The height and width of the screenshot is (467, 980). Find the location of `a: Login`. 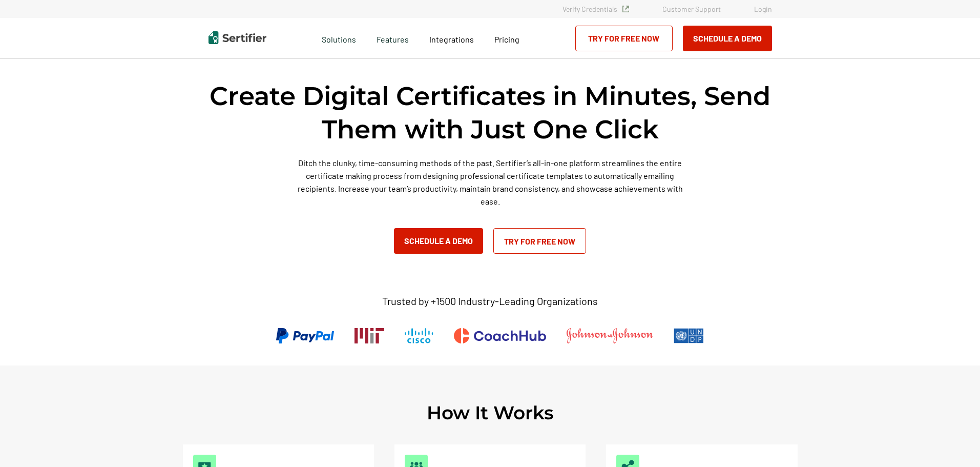

a: Login is located at coordinates (763, 9).